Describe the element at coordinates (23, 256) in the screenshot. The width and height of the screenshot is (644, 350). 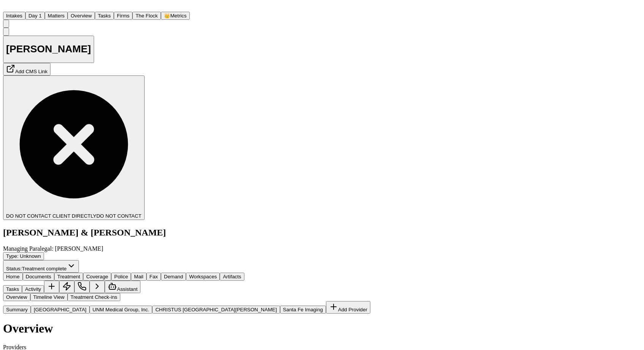
I see `button: Edit Type: Unknown` at that location.